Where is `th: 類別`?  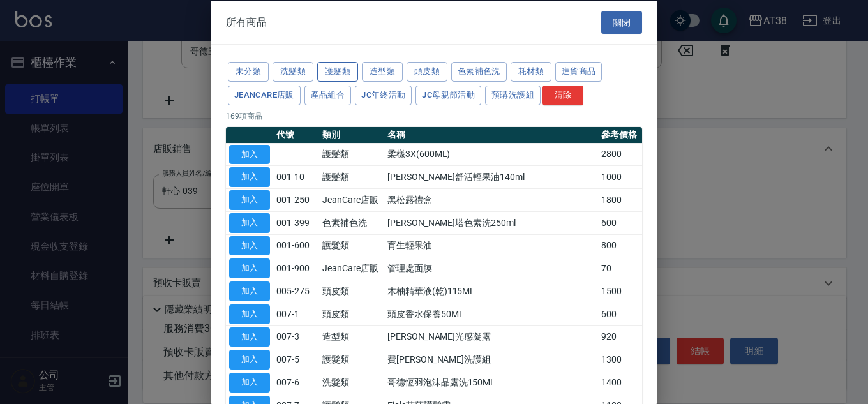 th: 類別 is located at coordinates (352, 135).